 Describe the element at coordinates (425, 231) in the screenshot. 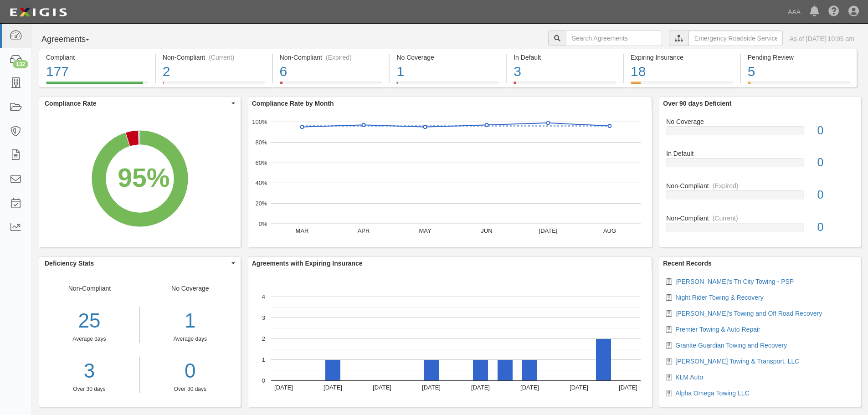

I see `text: MAY` at that location.